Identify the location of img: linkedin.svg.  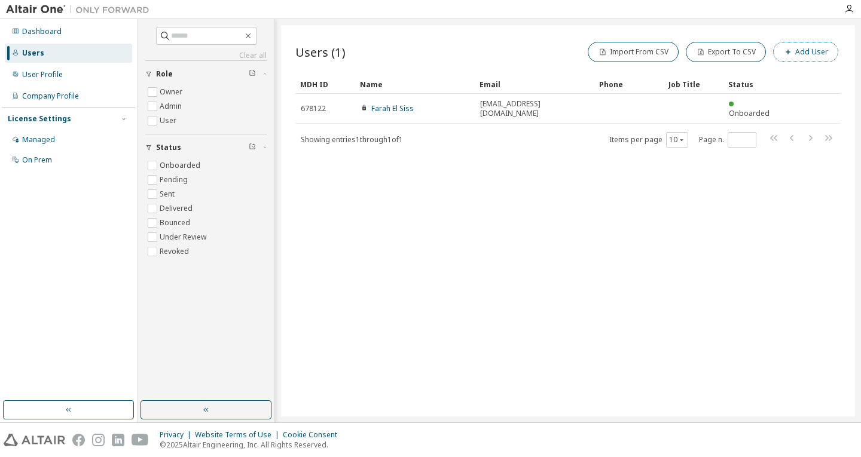
(118, 440).